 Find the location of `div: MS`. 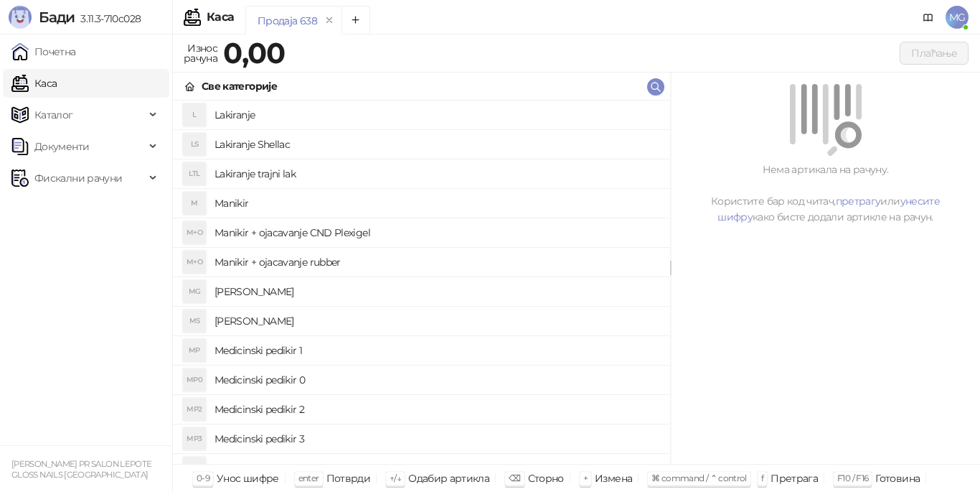

div: MS is located at coordinates (194, 321).